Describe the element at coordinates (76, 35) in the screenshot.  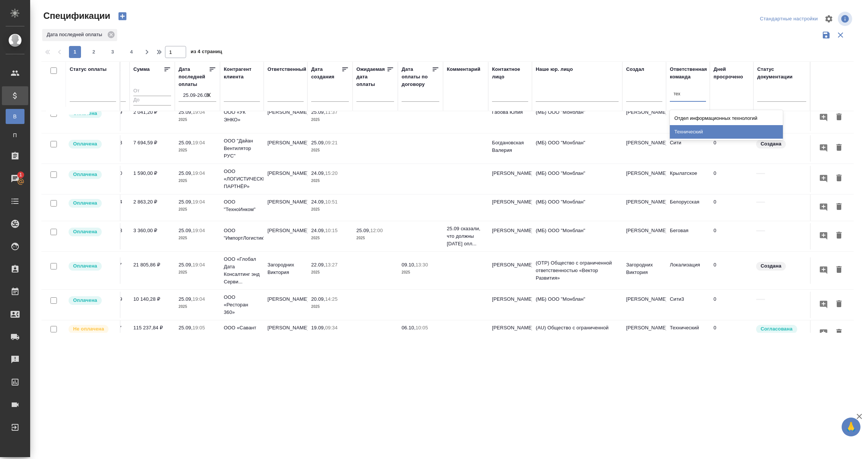
I see `p: Дата последней оплаты` at that location.